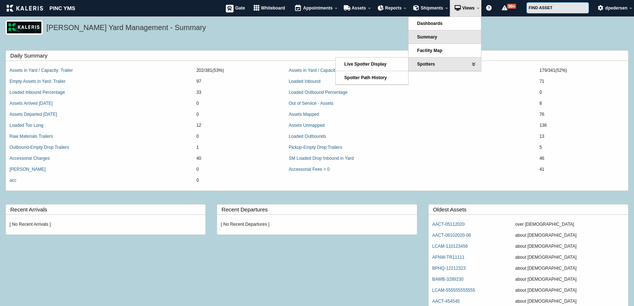  I want to click on a: BAWB-3289230, so click(448, 279).